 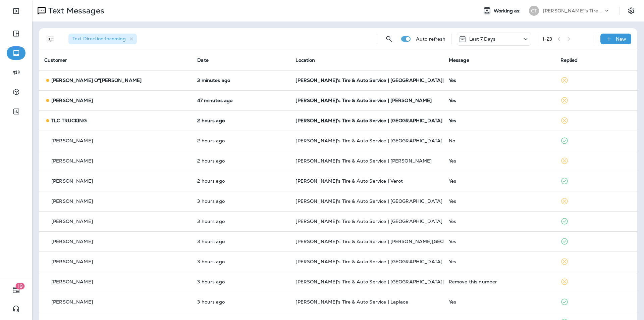 I want to click on p: Sep 15, 2025 08:55 AM, so click(x=241, y=140).